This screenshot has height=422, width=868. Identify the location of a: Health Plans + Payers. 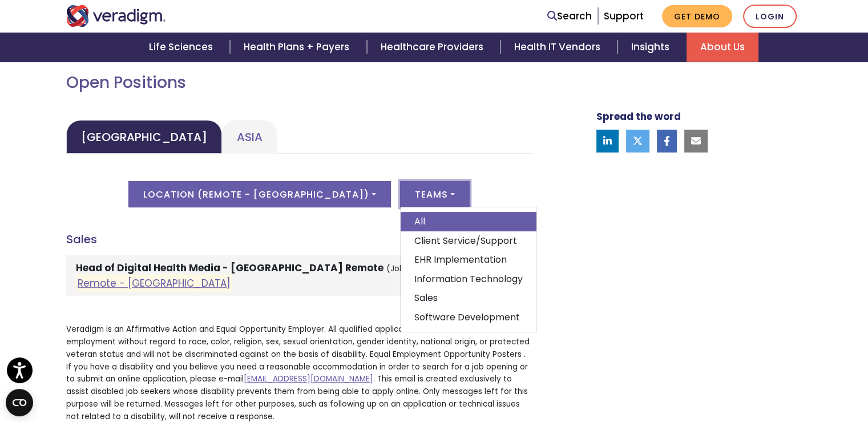
(298, 47).